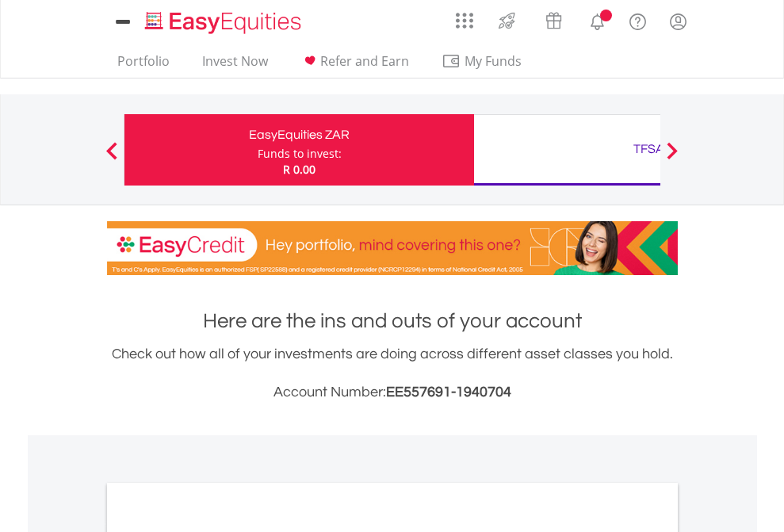 This screenshot has height=532, width=784. I want to click on a: Invest Now, so click(234, 65).